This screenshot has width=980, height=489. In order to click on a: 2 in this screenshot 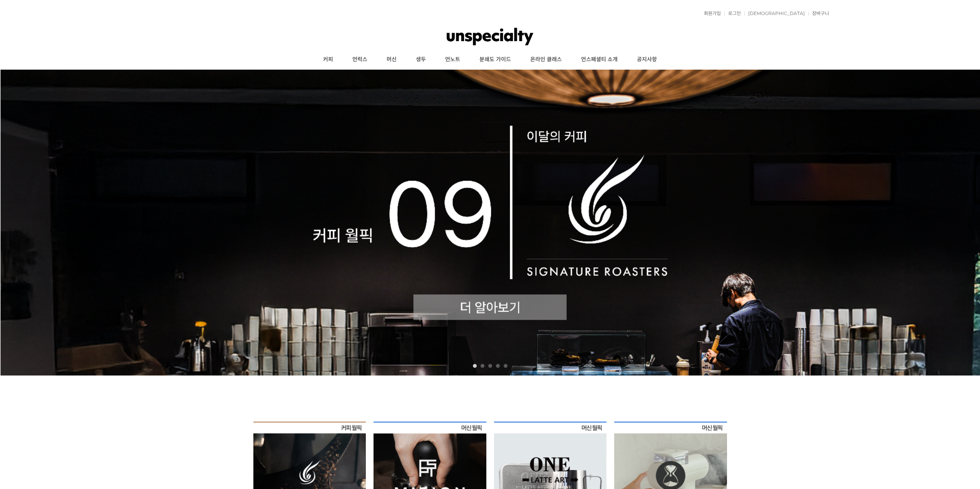, I will do `click(482, 366)`.